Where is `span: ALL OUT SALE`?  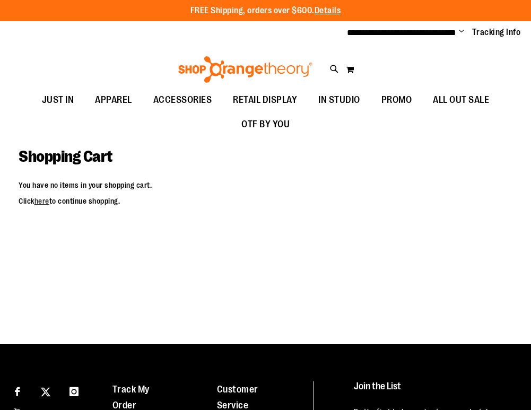
span: ALL OUT SALE is located at coordinates (461, 100).